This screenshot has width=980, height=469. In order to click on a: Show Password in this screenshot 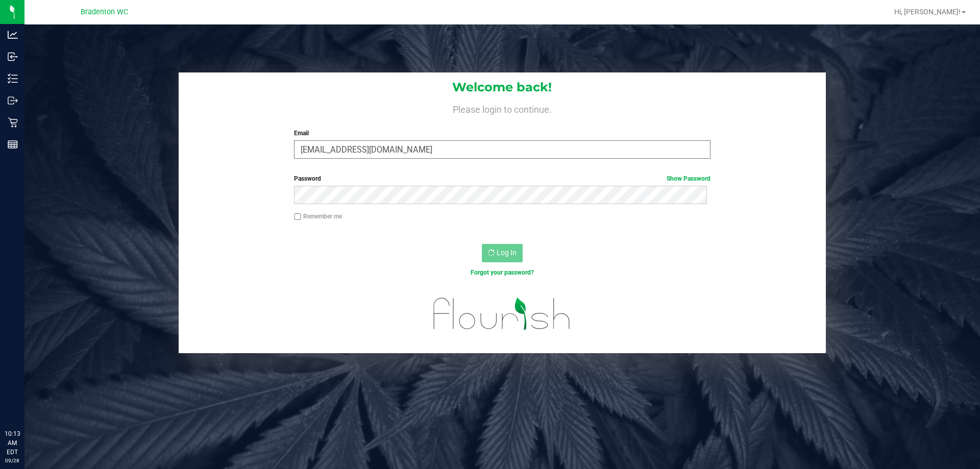, I will do `click(689, 178)`.